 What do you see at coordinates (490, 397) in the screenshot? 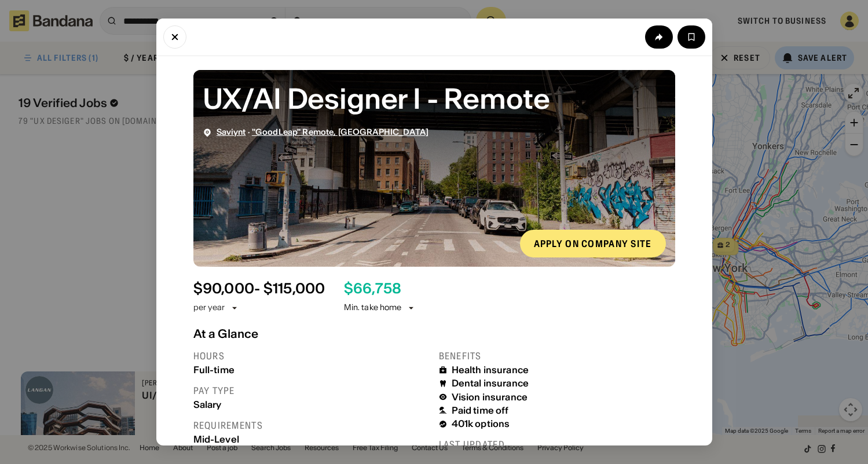
I see `div: Vision insurance` at bounding box center [490, 397].